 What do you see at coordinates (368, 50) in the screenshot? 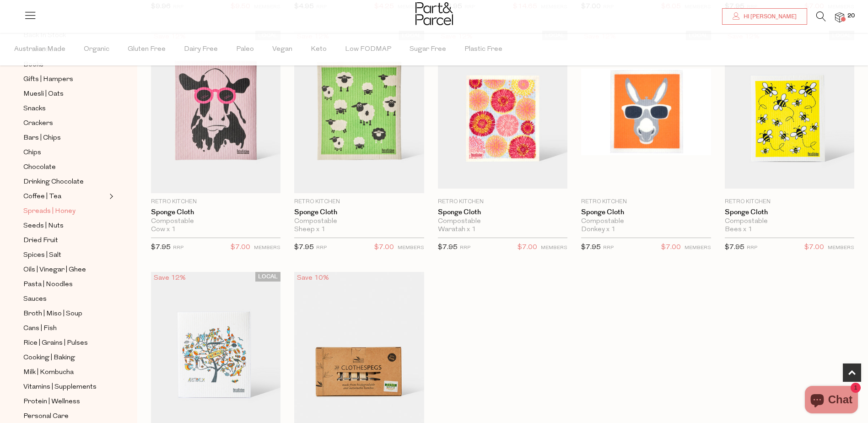
I see `span: Low FODMAP` at bounding box center [368, 50].